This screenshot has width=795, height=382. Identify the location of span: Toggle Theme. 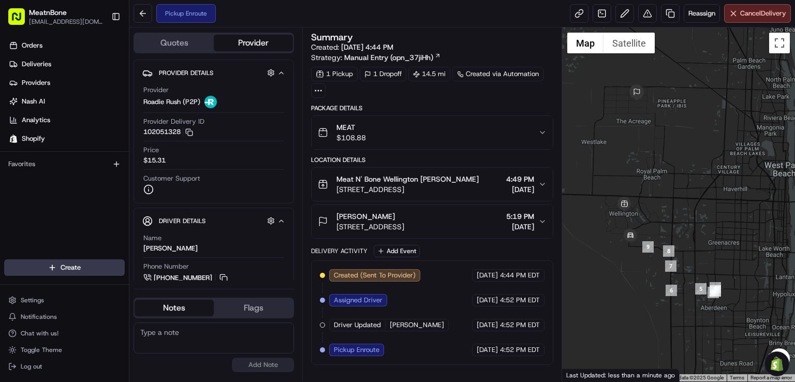
(41, 350).